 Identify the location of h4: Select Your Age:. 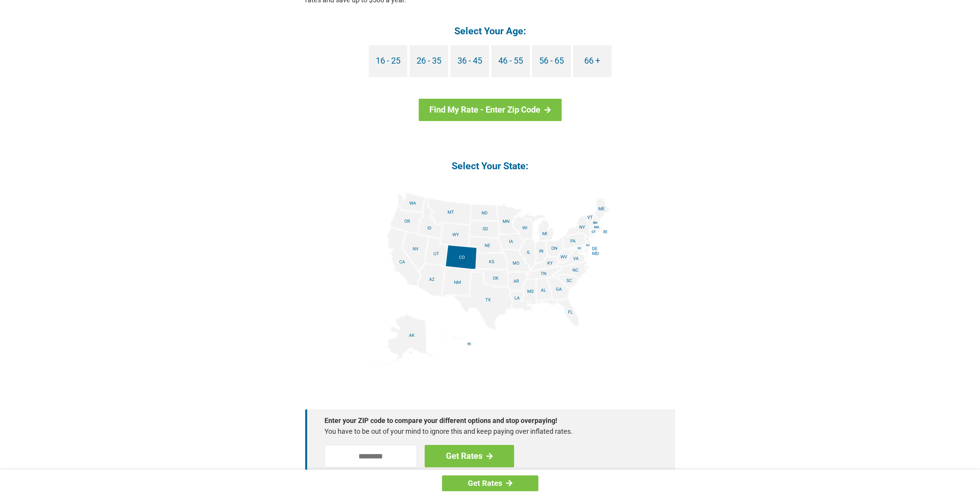
(490, 31).